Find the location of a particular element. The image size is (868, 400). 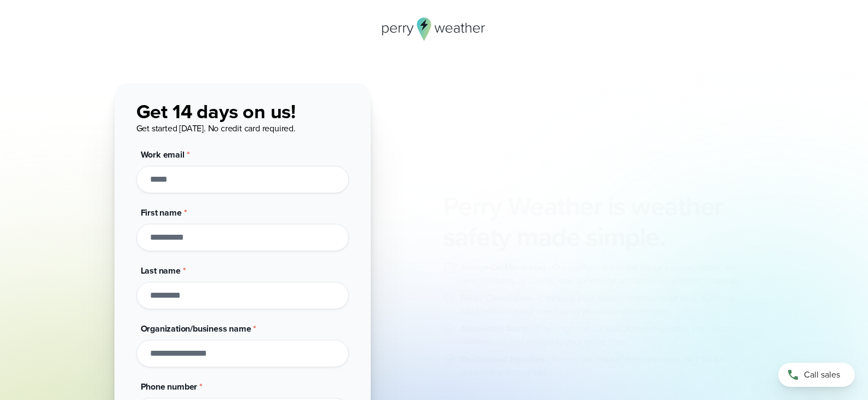

span: First name is located at coordinates (161, 212).